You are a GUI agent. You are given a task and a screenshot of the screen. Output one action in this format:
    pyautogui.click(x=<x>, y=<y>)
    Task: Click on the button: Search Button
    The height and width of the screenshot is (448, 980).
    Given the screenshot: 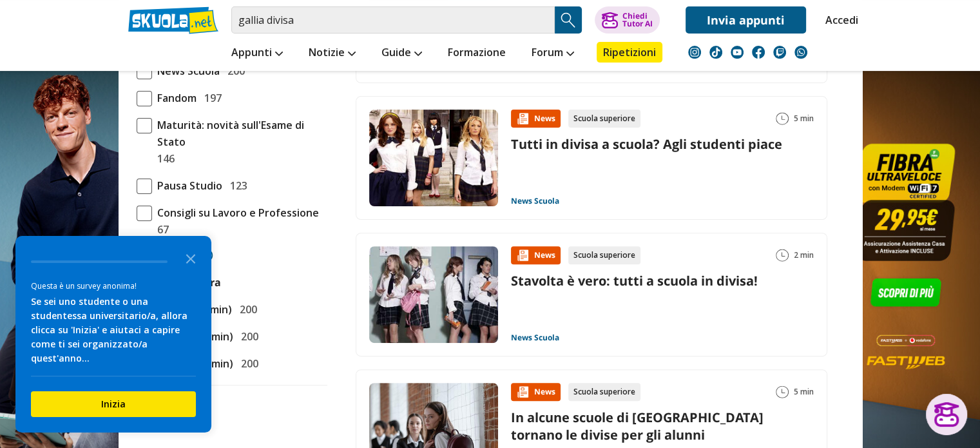 What is the action you would take?
    pyautogui.click(x=568, y=20)
    